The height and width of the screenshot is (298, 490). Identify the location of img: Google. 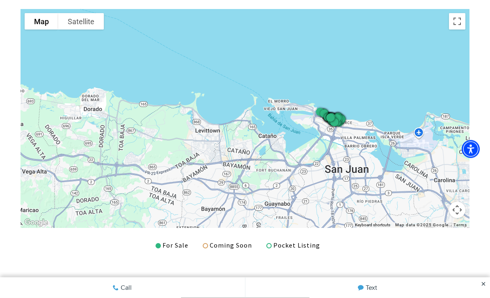
(36, 223).